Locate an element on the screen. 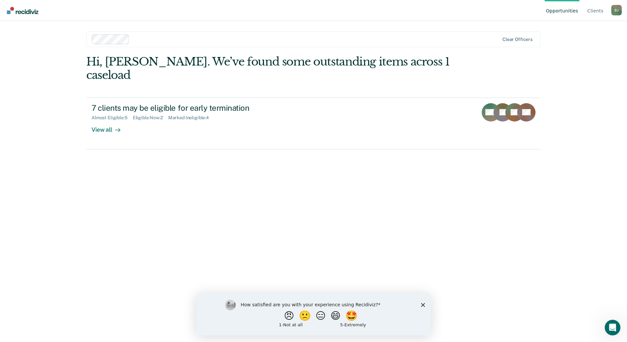 Image resolution: width=627 pixels, height=342 pixels. div: View all is located at coordinates (110, 127).